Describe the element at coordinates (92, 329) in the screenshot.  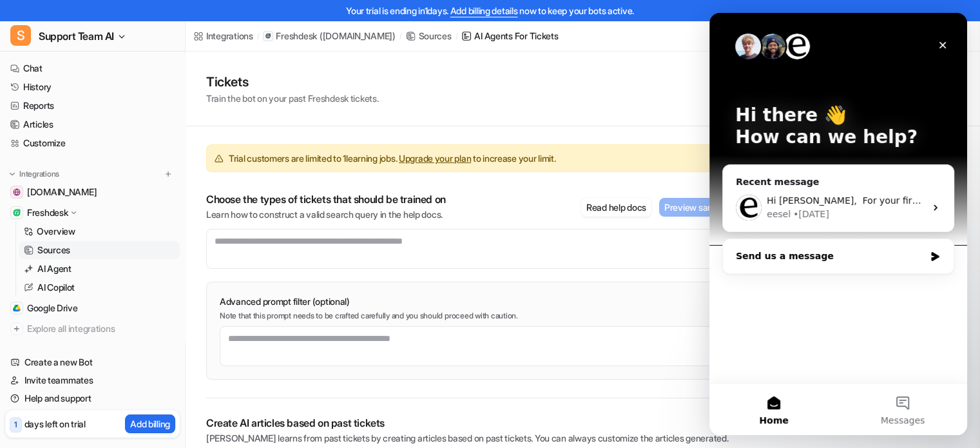
I see `a: Explore all integrations` at that location.